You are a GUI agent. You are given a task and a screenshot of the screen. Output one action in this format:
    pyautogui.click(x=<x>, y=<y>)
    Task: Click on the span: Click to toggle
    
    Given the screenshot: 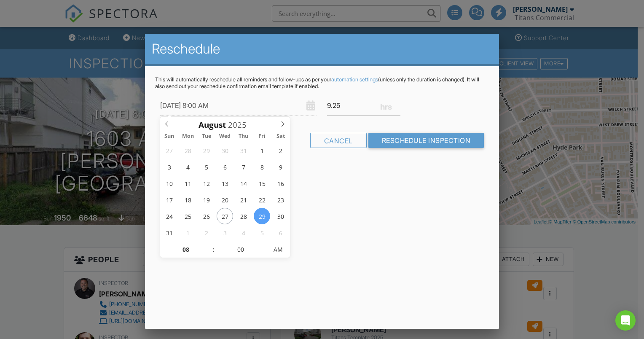 What is the action you would take?
    pyautogui.click(x=278, y=249)
    